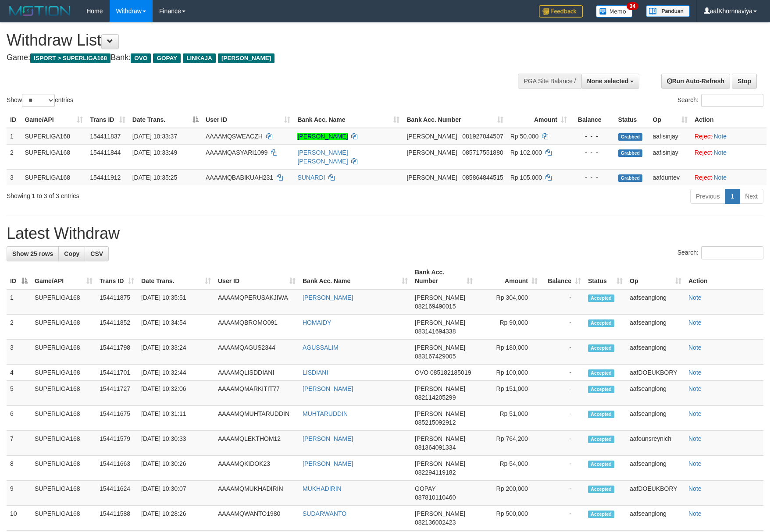 This screenshot has width=770, height=532. What do you see at coordinates (508, 393) in the screenshot?
I see `td: Rp 151,000` at bounding box center [508, 393].